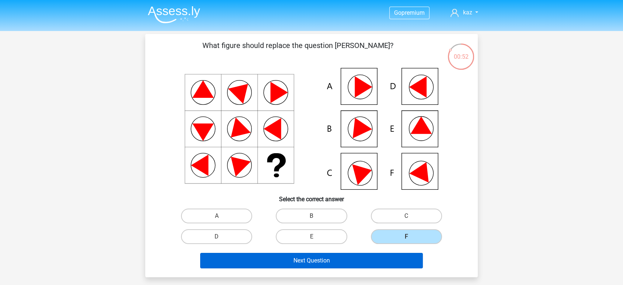 The image size is (623, 285). Describe the element at coordinates (398, 13) in the screenshot. I see `span: Go` at that location.